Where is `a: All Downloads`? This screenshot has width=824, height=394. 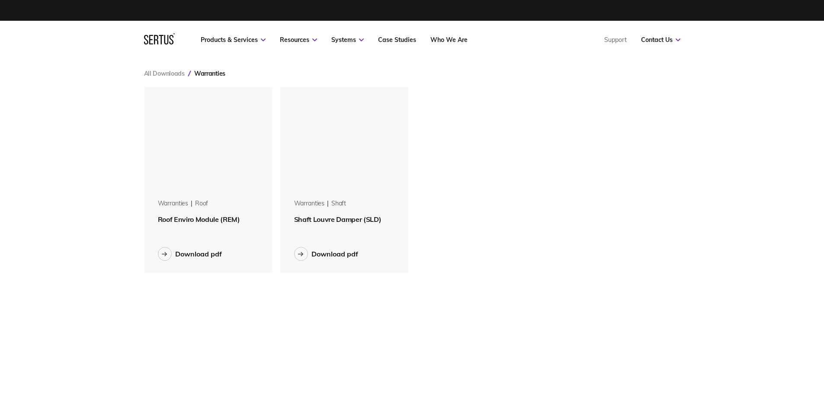 a: All Downloads is located at coordinates (164, 74).